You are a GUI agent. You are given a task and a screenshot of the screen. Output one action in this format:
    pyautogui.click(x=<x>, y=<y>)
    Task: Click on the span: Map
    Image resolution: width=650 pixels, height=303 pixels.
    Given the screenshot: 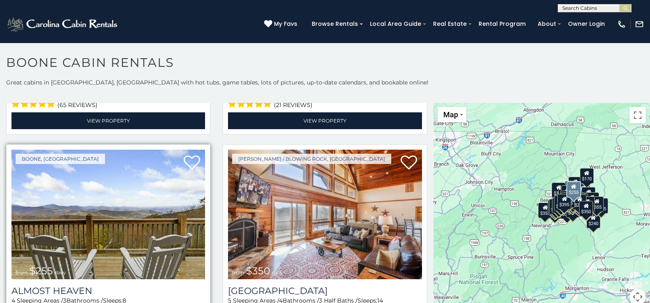 What is the action you would take?
    pyautogui.click(x=451, y=114)
    